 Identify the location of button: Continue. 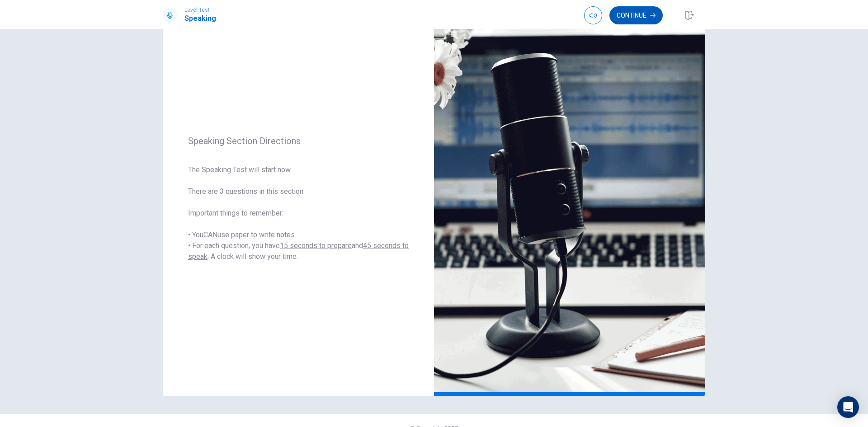
(636, 15).